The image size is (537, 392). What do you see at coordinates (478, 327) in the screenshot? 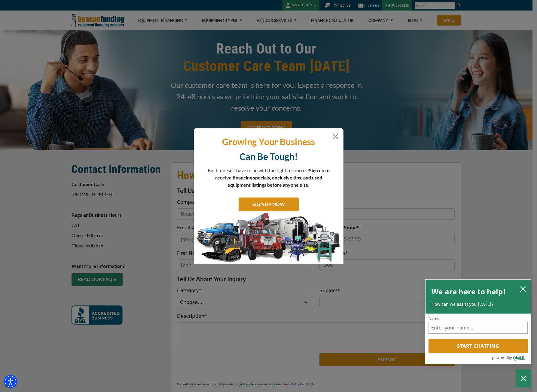
I see `input: Name` at bounding box center [478, 327].